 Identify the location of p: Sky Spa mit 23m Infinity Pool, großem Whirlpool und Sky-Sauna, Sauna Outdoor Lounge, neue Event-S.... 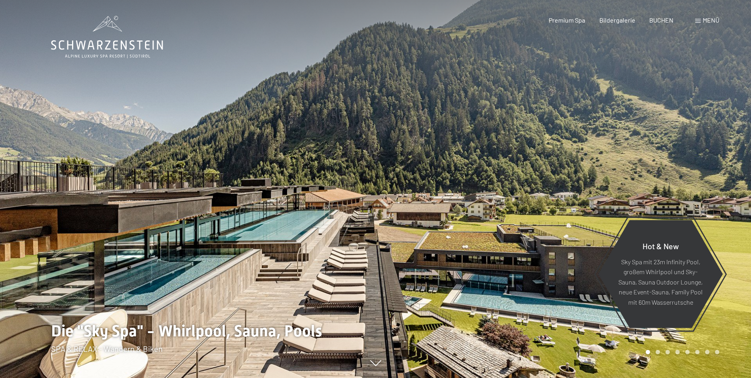
(660, 282).